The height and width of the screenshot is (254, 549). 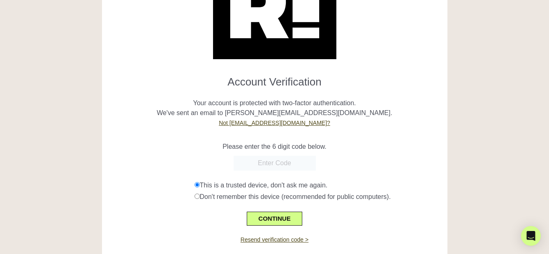 What do you see at coordinates (318, 185) in the screenshot?
I see `div: This is a trusted device, don't ask me again.` at bounding box center [318, 185].